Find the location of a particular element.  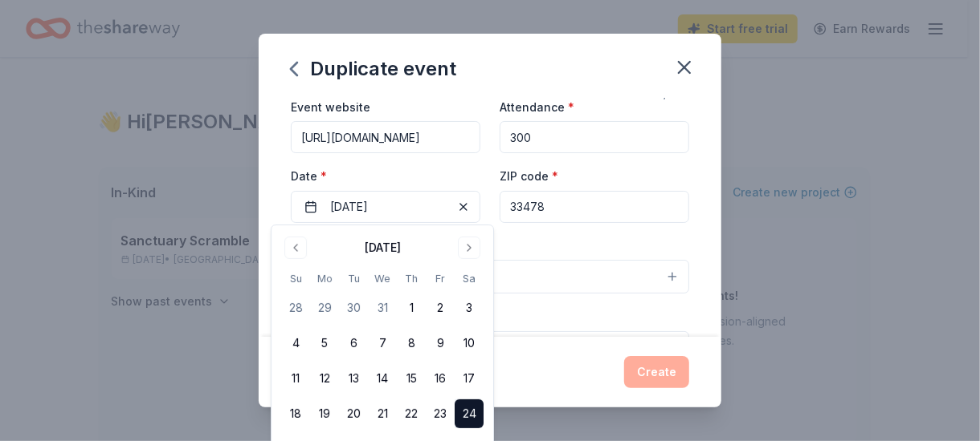

button: 5 is located at coordinates (324, 344).